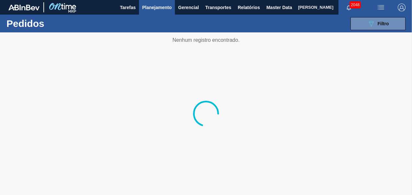  What do you see at coordinates (381, 7) in the screenshot?
I see `img: userActions` at bounding box center [381, 7].